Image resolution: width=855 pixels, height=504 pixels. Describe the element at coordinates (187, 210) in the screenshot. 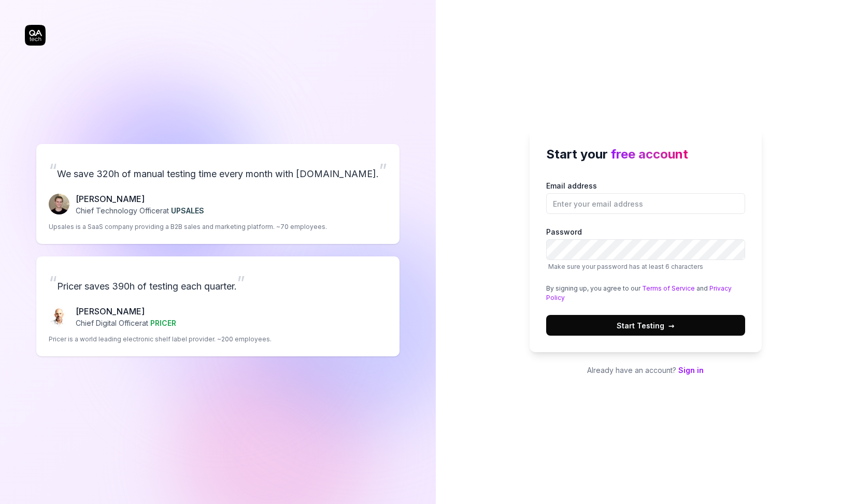

I see `span: UPSALES` at that location.